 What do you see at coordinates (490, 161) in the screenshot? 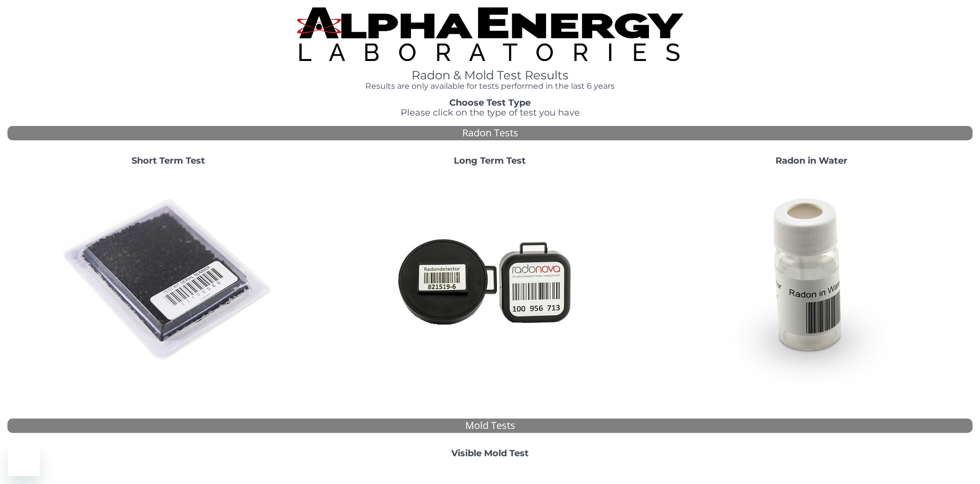
I see `strong: Long Term Test` at bounding box center [490, 161].